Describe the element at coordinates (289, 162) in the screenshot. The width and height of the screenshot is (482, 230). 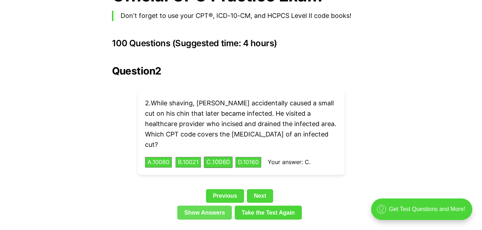
I see `span: Your answer: C.` at that location.